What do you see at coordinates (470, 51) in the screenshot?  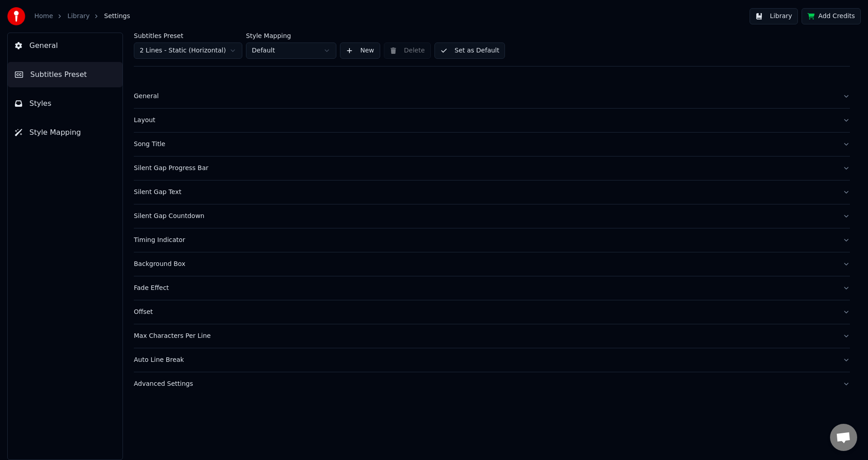 I see `button: Set as Default` at bounding box center [470, 51].